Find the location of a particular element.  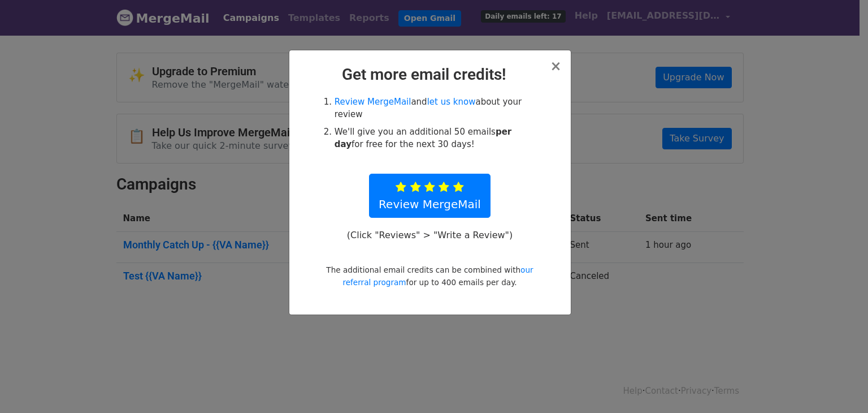

p: (Click "Reviews" > "Write a Review") is located at coordinates (430, 235).